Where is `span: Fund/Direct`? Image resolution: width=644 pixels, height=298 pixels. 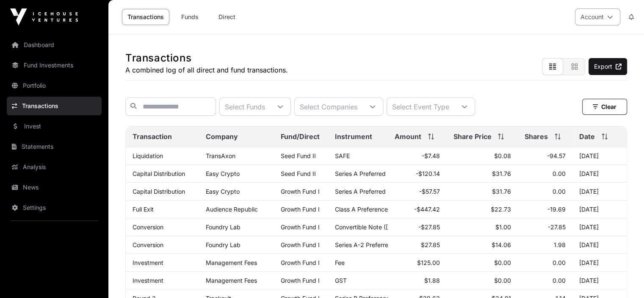
span: Fund/Direct is located at coordinates (300, 137).